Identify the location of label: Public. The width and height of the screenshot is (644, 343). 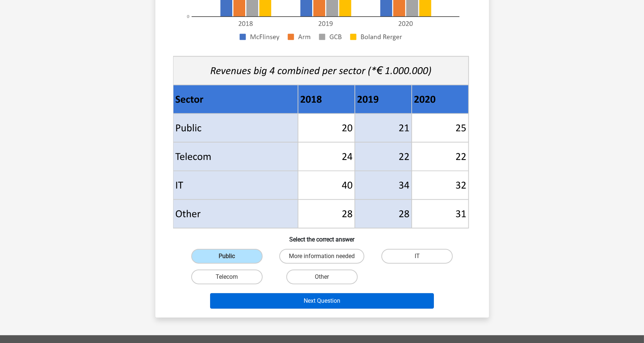
(227, 256).